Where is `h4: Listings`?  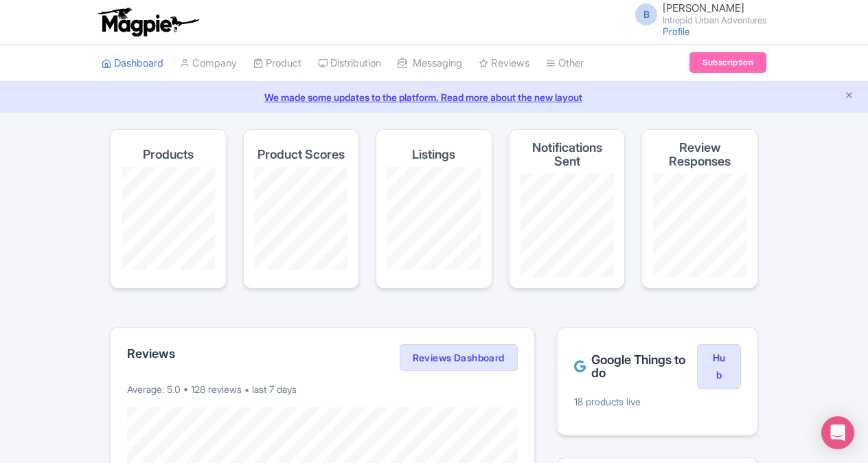
h4: Listings is located at coordinates (434, 155).